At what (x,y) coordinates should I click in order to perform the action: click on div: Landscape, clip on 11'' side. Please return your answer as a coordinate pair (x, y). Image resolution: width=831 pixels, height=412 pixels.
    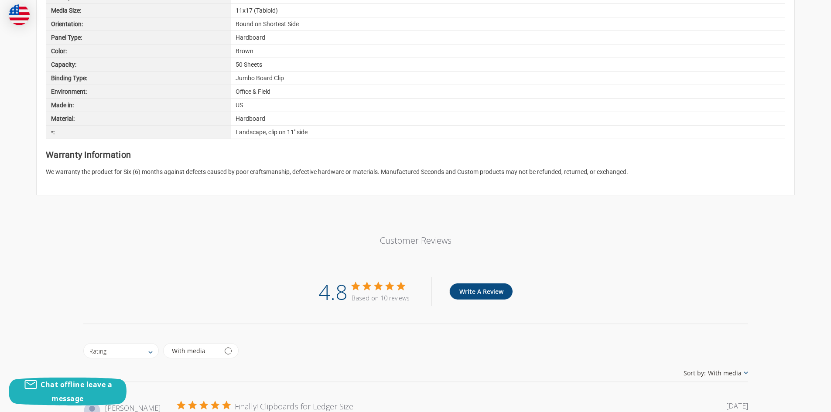
    Looking at the image, I should click on (508, 132).